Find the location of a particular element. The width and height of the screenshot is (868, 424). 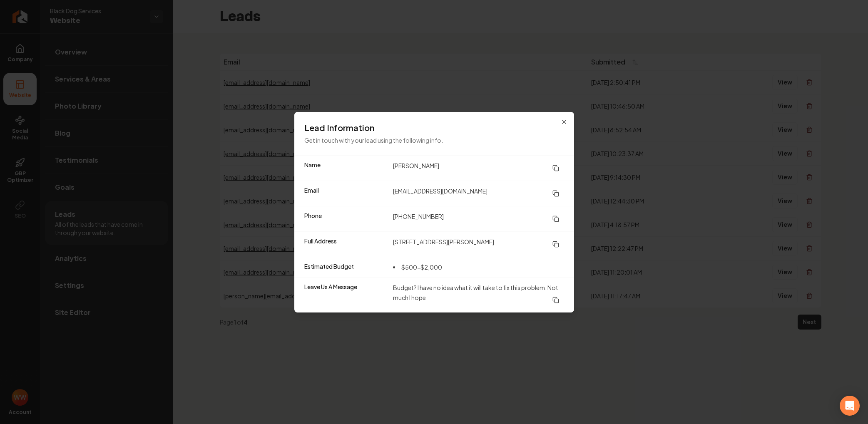

h3: Lead Information is located at coordinates (434, 128).